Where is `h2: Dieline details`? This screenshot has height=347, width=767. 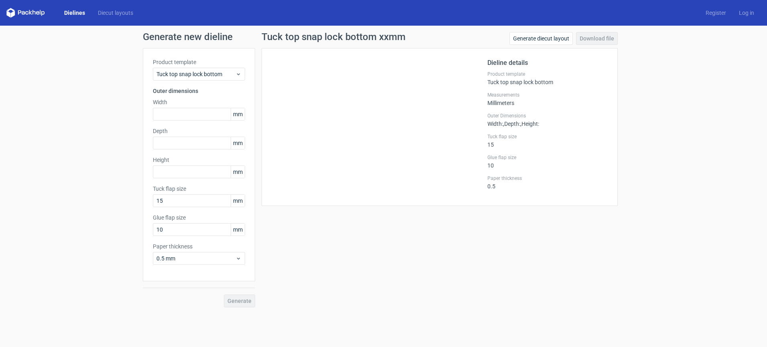 h2: Dieline details is located at coordinates (547, 63).